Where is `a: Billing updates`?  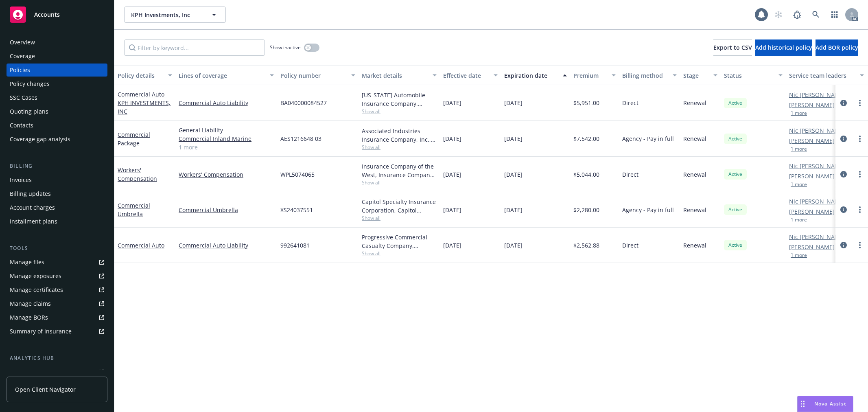 a: Billing updates is located at coordinates (57, 194).